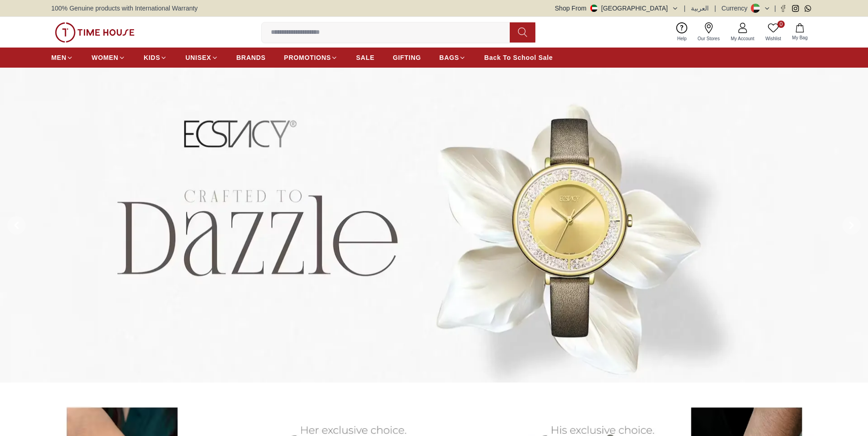 This screenshot has height=436, width=868. What do you see at coordinates (251, 57) in the screenshot?
I see `span: BRANDS` at bounding box center [251, 57].